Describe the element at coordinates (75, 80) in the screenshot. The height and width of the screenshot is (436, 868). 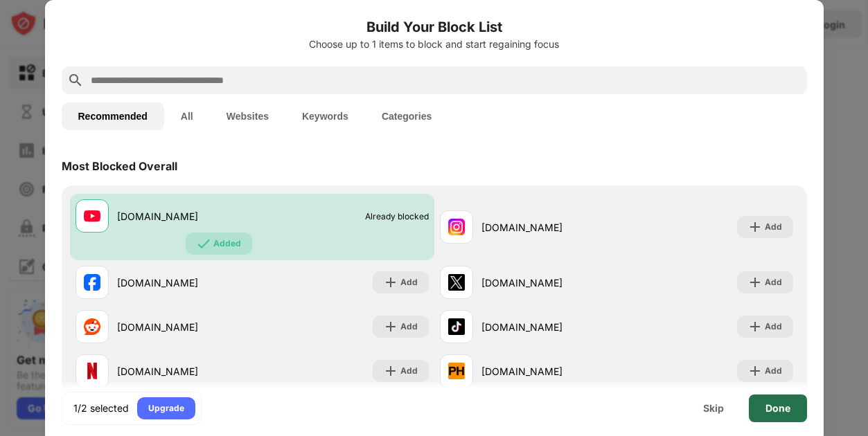
I see `img: search.svg` at that location.